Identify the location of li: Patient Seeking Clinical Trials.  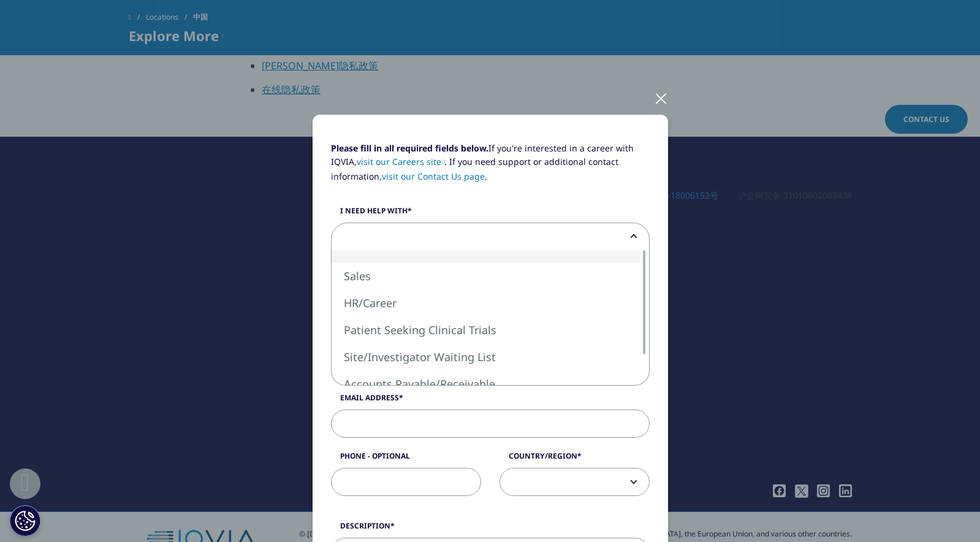
(486, 330).